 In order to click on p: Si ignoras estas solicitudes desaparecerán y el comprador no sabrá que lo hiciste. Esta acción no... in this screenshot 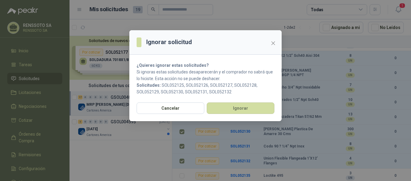, I will do `click(206, 75)`.